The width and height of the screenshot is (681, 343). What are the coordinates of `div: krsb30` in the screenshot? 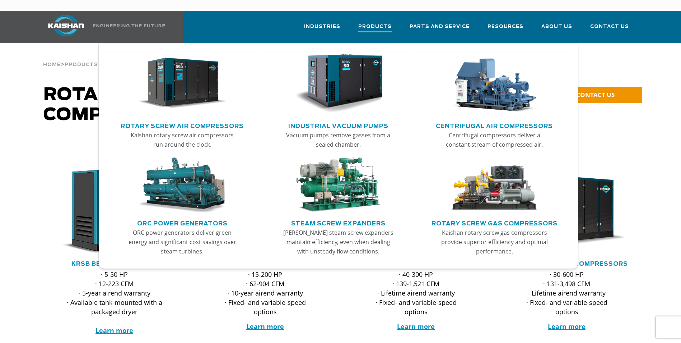 It's located at (115, 211).